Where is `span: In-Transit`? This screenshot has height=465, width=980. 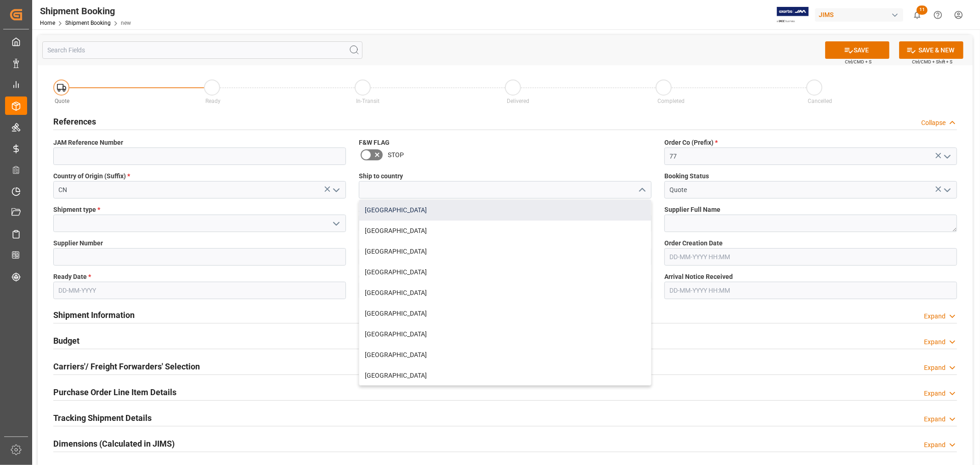 span: In-Transit is located at coordinates (368, 101).